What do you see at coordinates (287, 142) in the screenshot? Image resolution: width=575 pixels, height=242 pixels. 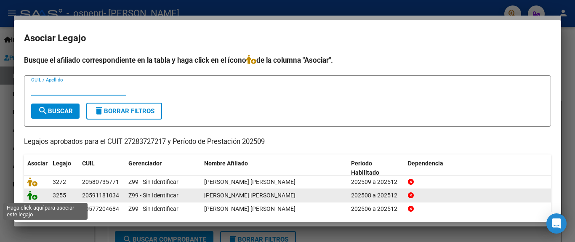 I see `p: Legajos aprobados para el CUIT 27283727217 y Período de Prestación 202509` at bounding box center [287, 142].